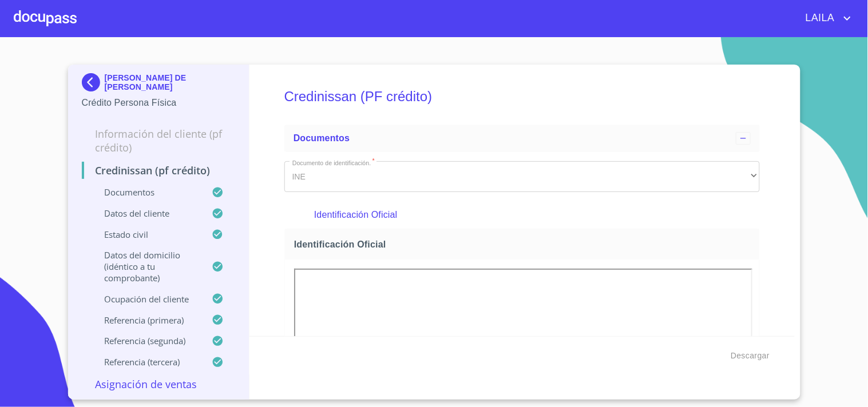 The width and height of the screenshot is (868, 407). I want to click on p: Credinissan (PF crédito), so click(159, 171).